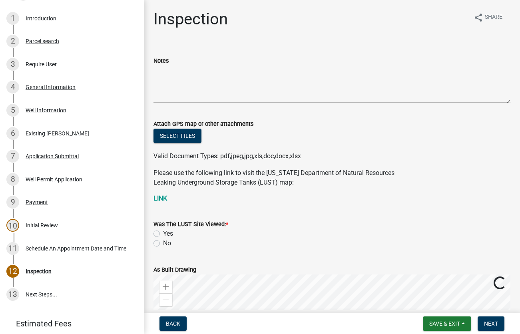  I want to click on div: 4, so click(13, 87).